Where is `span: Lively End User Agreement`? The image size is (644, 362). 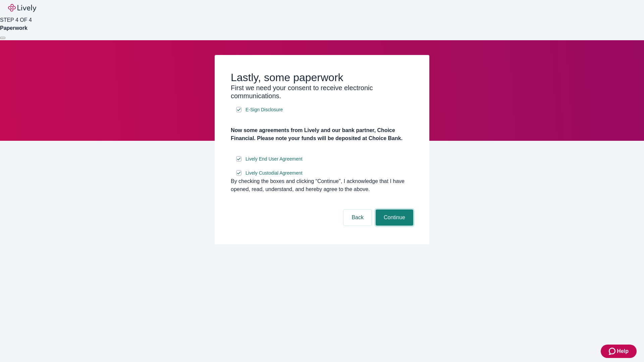 span: Lively End User Agreement is located at coordinates (274, 159).